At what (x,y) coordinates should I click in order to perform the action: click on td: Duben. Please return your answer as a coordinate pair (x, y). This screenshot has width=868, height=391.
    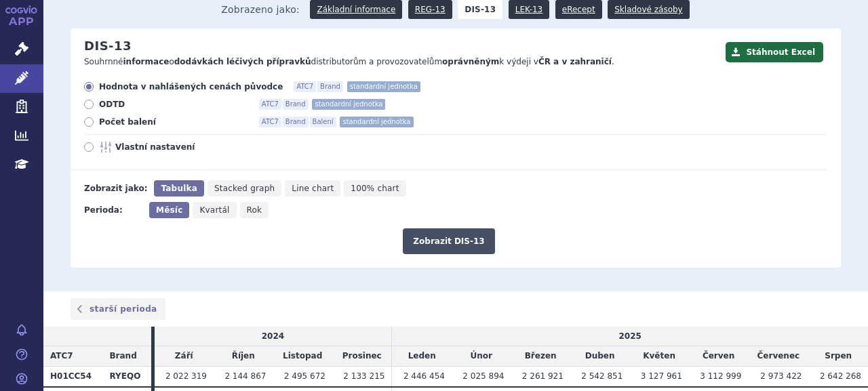
    Looking at the image, I should click on (600, 357).